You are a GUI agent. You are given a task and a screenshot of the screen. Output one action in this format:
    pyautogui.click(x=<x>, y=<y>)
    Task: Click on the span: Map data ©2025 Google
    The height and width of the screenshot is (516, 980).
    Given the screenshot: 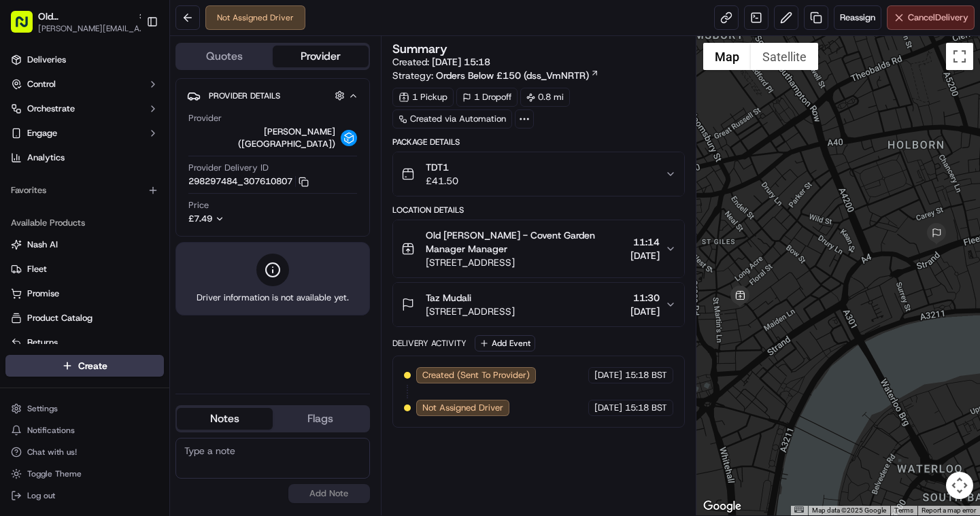 What is the action you would take?
    pyautogui.click(x=849, y=510)
    